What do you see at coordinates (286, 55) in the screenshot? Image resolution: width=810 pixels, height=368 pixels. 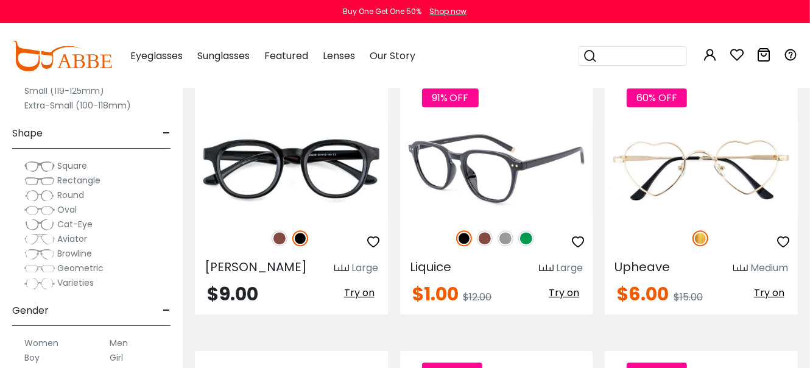 I see `span: Featured` at bounding box center [286, 55].